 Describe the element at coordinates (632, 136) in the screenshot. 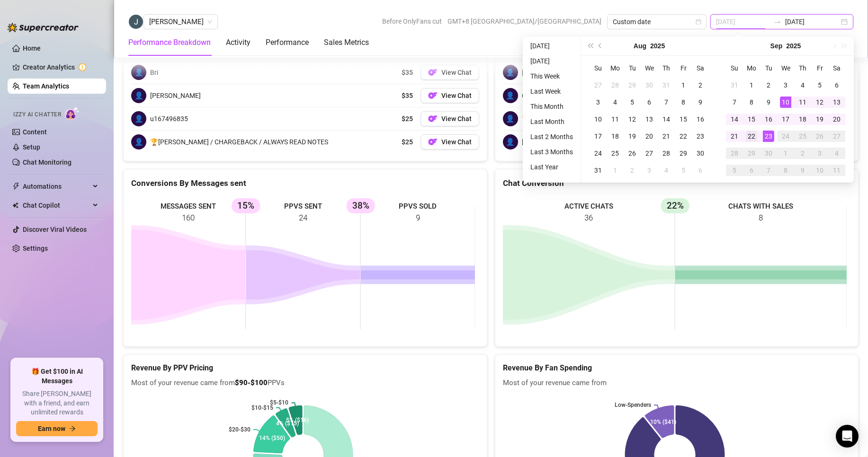

I see `td: 2025-08-19` at that location.